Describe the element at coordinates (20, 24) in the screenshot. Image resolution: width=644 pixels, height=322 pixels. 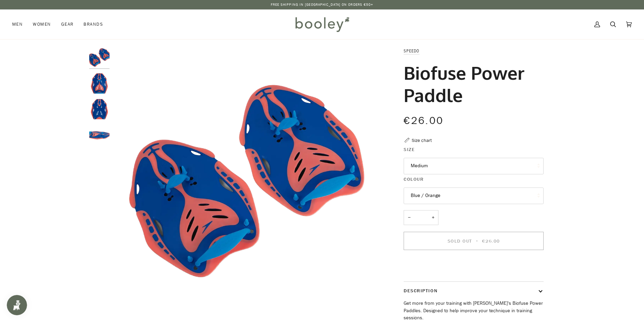
I see `a: Men` at that location.